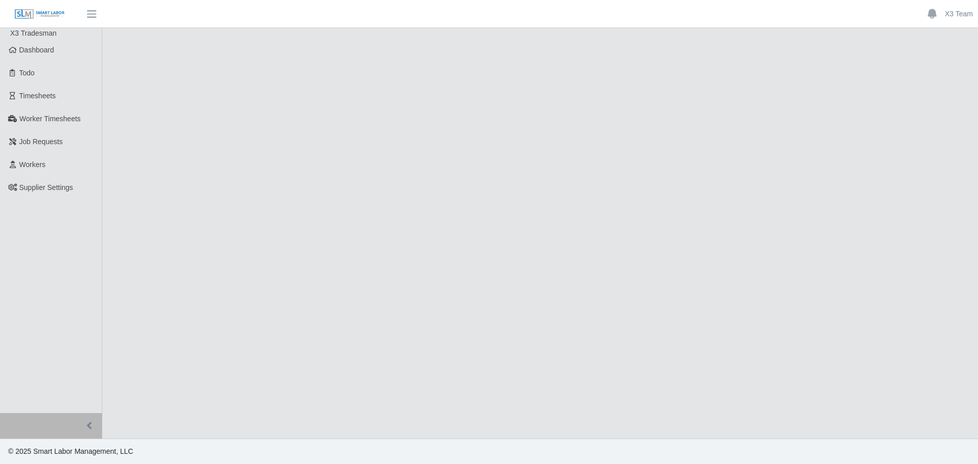  Describe the element at coordinates (70, 451) in the screenshot. I see `span: © 2025 Smart Labor Management, LLC` at that location.